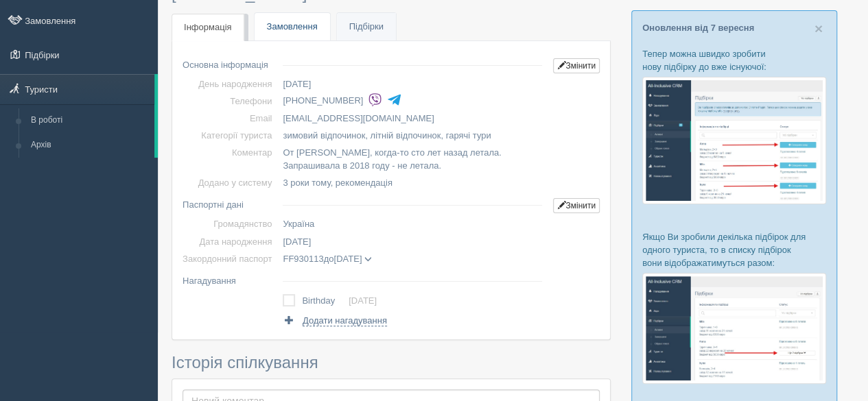 The image size is (868, 401). Describe the element at coordinates (412, 224) in the screenshot. I see `td: Україна` at that location.